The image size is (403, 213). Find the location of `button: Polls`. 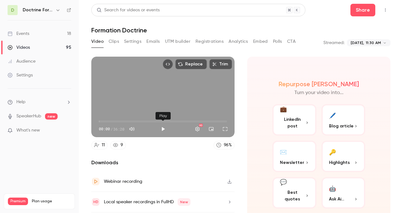

button: Polls is located at coordinates (277, 42).